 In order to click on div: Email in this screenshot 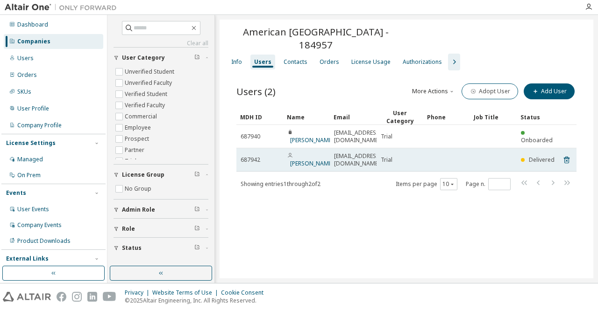, I will do `click(353, 117)`.